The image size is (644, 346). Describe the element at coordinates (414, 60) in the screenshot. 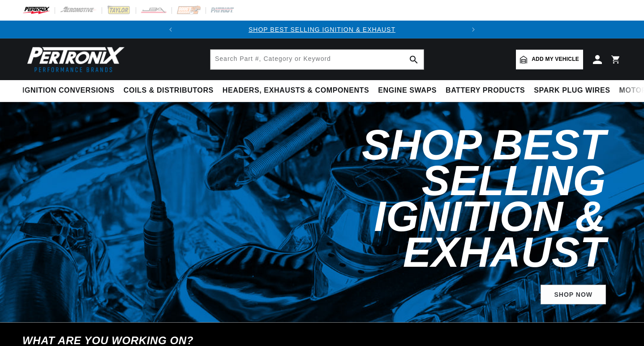

I see `button: search button` at that location.